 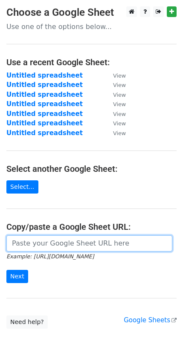 What do you see at coordinates (91, 227) in the screenshot?
I see `h4: Copy/paste a Google Sheet URL:` at bounding box center [91, 227].